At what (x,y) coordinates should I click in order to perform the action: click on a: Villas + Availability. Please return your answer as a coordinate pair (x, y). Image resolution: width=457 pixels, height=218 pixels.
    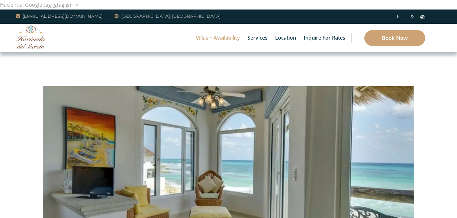
    Looking at the image, I should click on (217, 38).